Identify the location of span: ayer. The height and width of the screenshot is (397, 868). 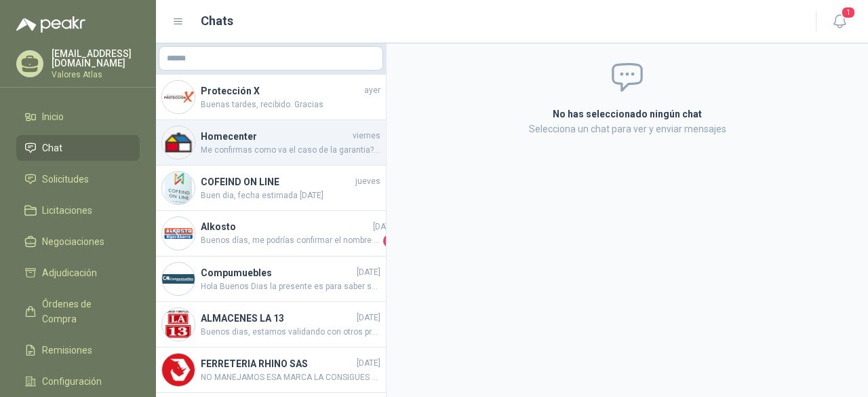
(373, 90).